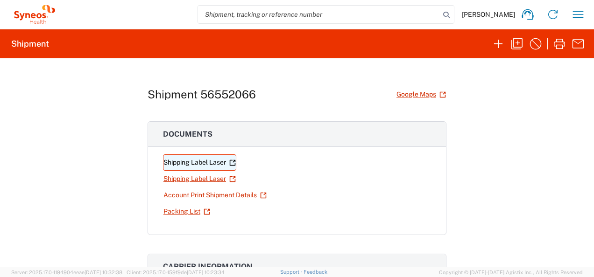 The width and height of the screenshot is (594, 277). What do you see at coordinates (319, 14) in the screenshot?
I see `input: Shipment, tracking or reference number` at bounding box center [319, 14].